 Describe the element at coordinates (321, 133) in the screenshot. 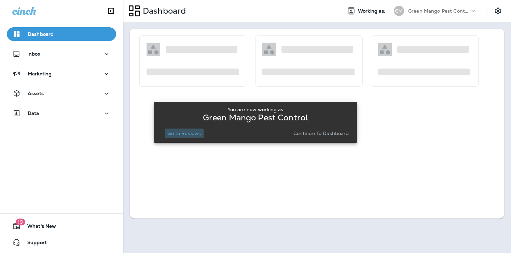

I see `p: Continue to Dashboard` at that location.